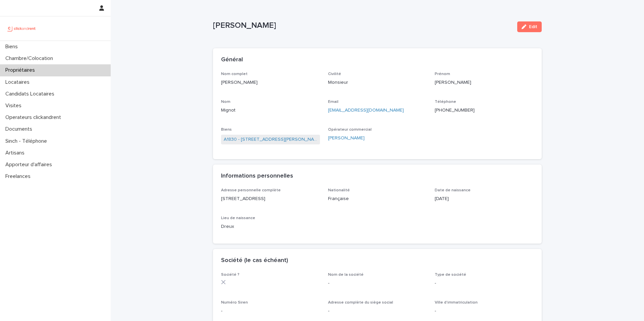 The width and height of the screenshot is (644, 321). What do you see at coordinates (19, 176) in the screenshot?
I see `p: Freelances` at bounding box center [19, 176].